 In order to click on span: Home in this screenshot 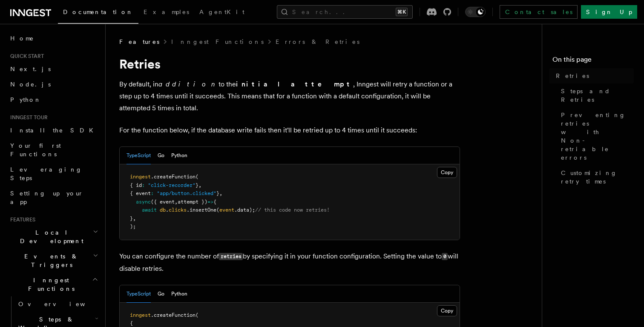, I will do `click(22, 39)`.